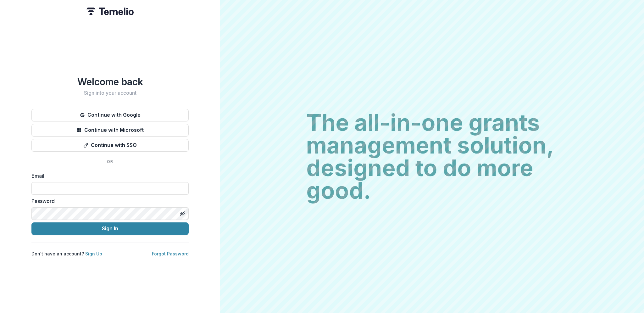 The width and height of the screenshot is (644, 313). I want to click on button: Continue with Microsoft, so click(110, 130).